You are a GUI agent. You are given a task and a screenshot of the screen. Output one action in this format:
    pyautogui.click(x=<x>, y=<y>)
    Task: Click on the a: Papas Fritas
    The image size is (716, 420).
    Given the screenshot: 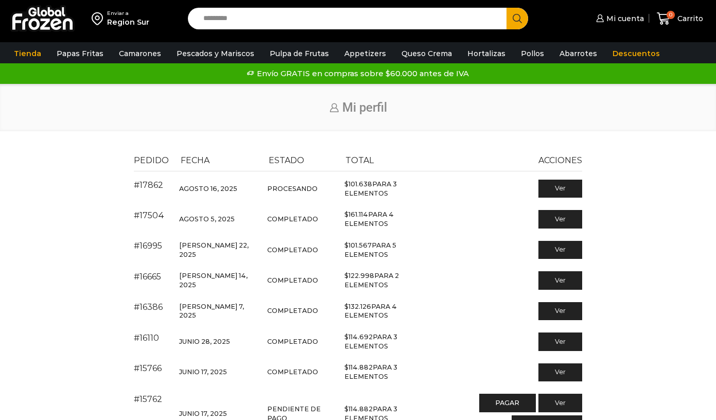 What is the action you would take?
    pyautogui.click(x=80, y=54)
    